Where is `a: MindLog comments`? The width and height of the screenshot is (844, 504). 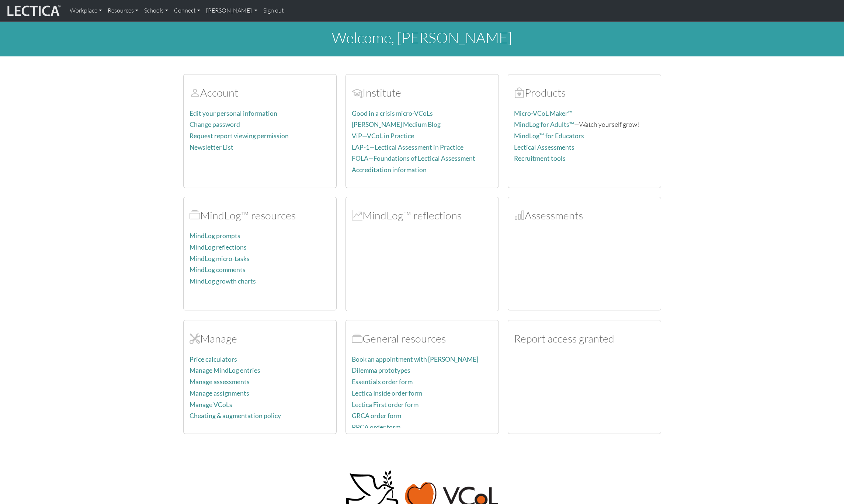
a: MindLog comments is located at coordinates (218, 270).